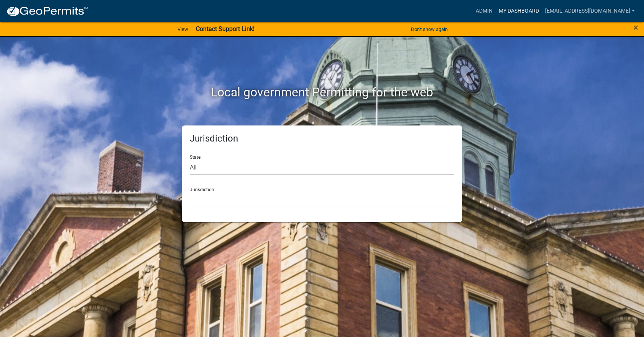 This screenshot has width=644, height=337. Describe the element at coordinates (429, 29) in the screenshot. I see `button: Don't show again` at that location.